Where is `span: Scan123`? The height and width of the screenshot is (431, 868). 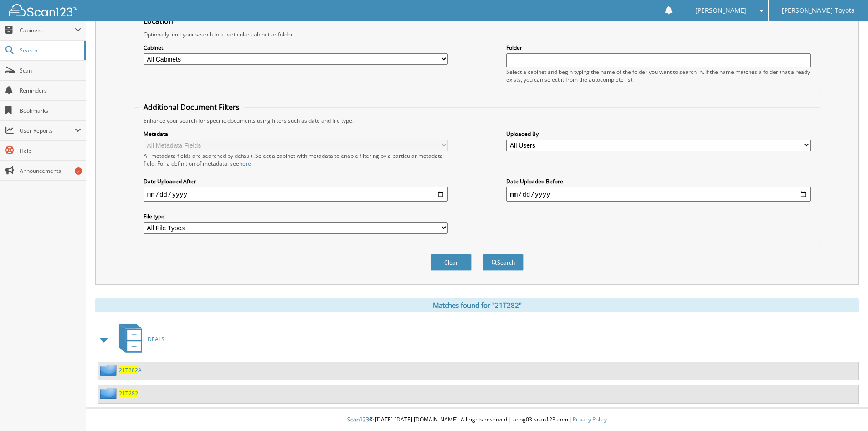
span: Scan123 is located at coordinates (358, 419).